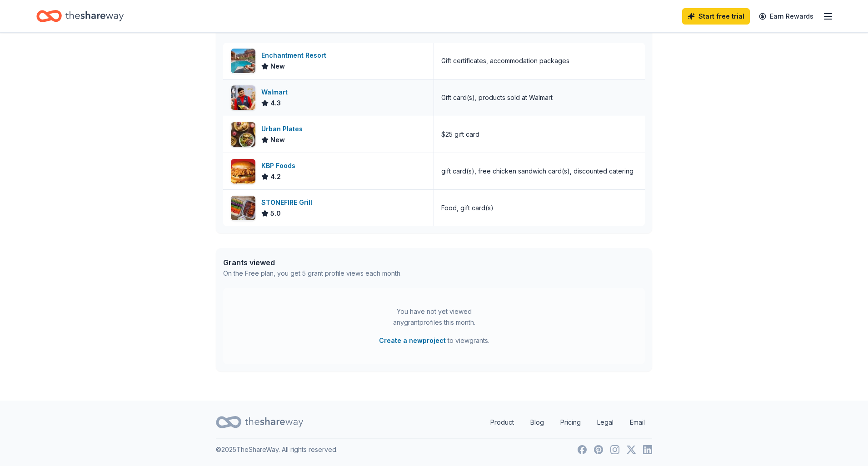 This screenshot has height=466, width=868. What do you see at coordinates (434, 317) in the screenshot?
I see `div: You have not yet viewed any grant profiles this month.` at bounding box center [434, 317].